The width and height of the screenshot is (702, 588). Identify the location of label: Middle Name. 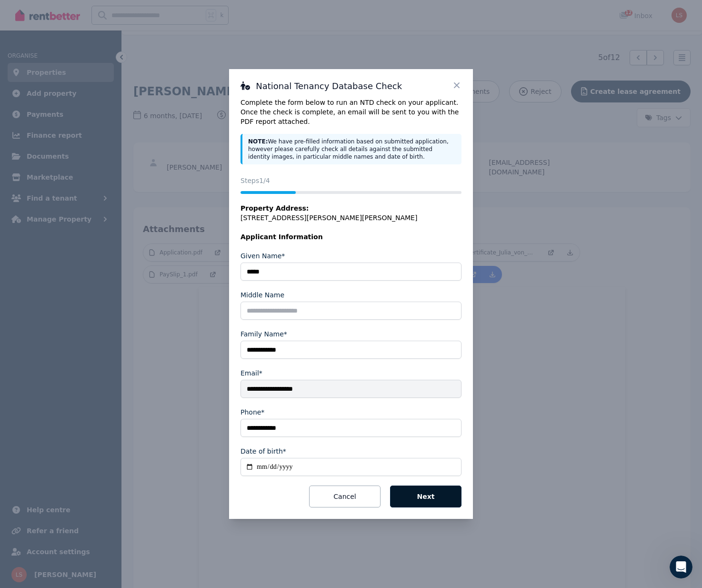
(262, 295).